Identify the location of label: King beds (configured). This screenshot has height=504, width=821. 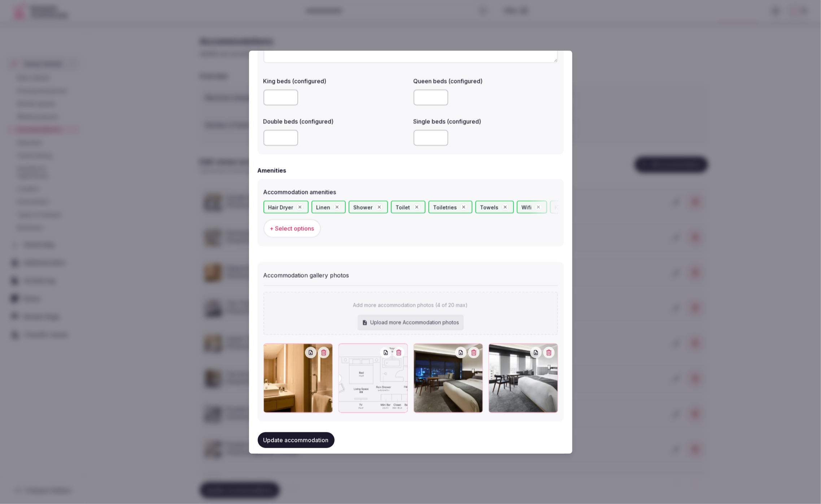
(335, 81).